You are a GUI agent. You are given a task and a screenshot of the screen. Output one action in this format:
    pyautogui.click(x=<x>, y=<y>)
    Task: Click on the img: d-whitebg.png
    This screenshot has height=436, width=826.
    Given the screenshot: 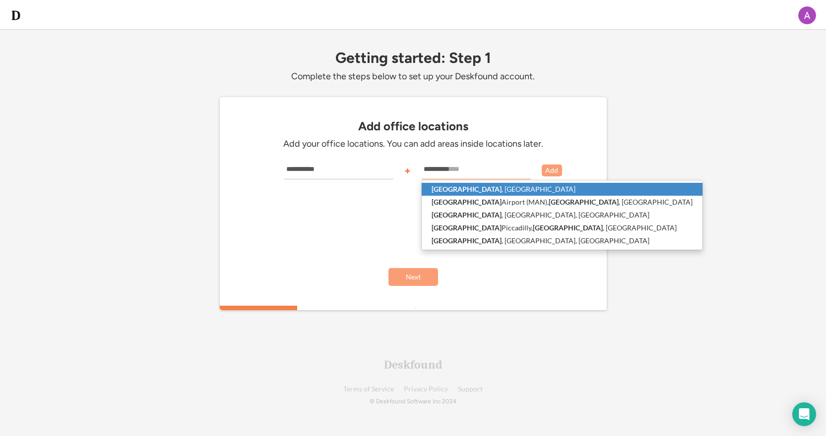 What is the action you would take?
    pyautogui.click(x=16, y=15)
    